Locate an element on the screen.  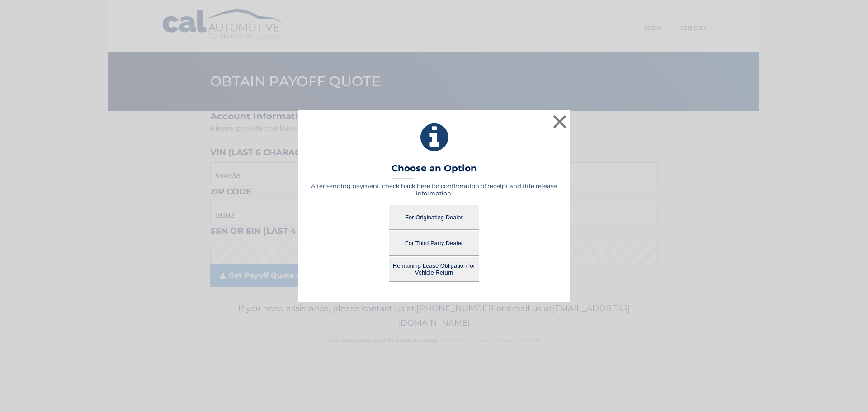
button: For Originating Dealer is located at coordinates (434, 217).